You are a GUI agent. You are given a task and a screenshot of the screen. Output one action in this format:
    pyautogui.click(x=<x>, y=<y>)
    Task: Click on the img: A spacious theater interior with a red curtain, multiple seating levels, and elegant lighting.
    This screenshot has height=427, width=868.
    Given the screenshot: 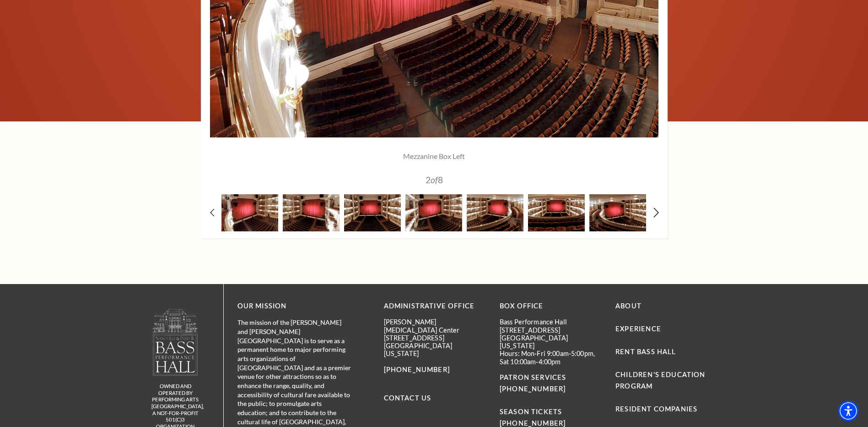 What is the action you would take?
    pyautogui.click(x=434, y=212)
    